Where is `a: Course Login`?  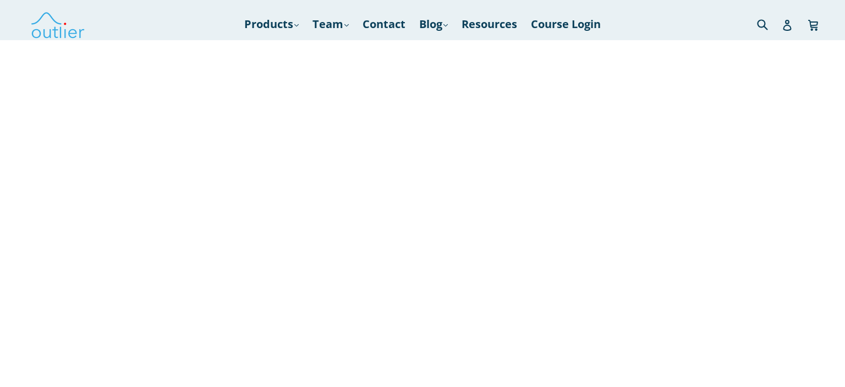
a: Course Login is located at coordinates (565, 24).